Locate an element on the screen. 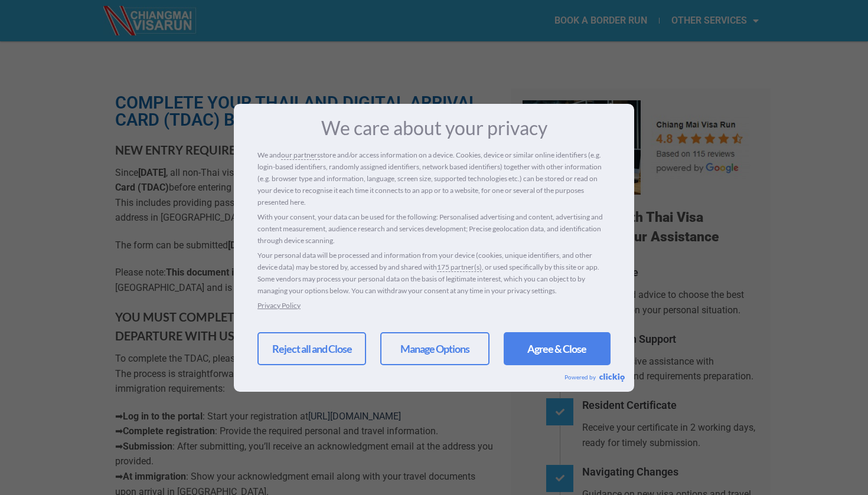  a: Reject all and Close is located at coordinates (312, 348).